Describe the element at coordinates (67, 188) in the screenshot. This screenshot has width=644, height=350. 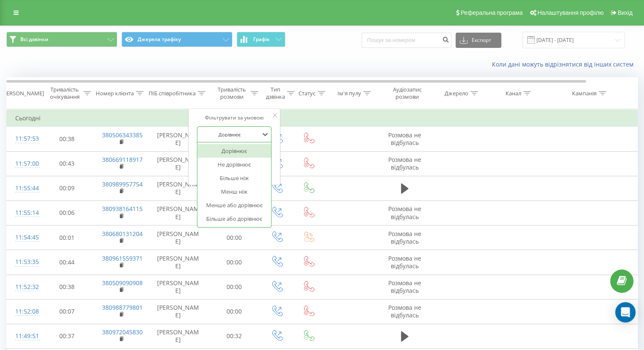
I see `td: 00:09` at that location.